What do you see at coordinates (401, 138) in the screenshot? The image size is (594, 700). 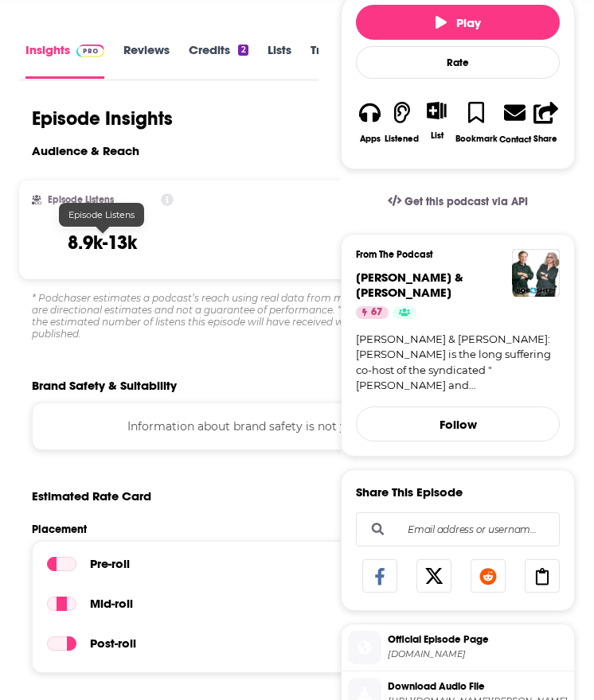 I see `div: Listened` at bounding box center [401, 138].